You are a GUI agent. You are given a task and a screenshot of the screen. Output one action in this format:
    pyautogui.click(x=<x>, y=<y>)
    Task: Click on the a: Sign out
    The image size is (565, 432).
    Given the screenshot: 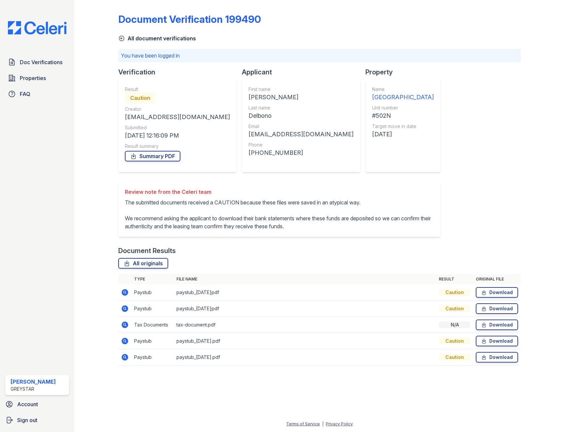 What is the action you would take?
    pyautogui.click(x=37, y=420)
    